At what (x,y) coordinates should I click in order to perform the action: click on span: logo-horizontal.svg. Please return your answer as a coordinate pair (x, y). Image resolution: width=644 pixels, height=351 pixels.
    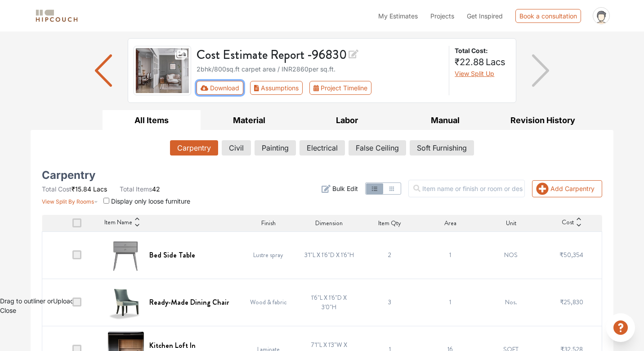
    Looking at the image, I should click on (56, 16).